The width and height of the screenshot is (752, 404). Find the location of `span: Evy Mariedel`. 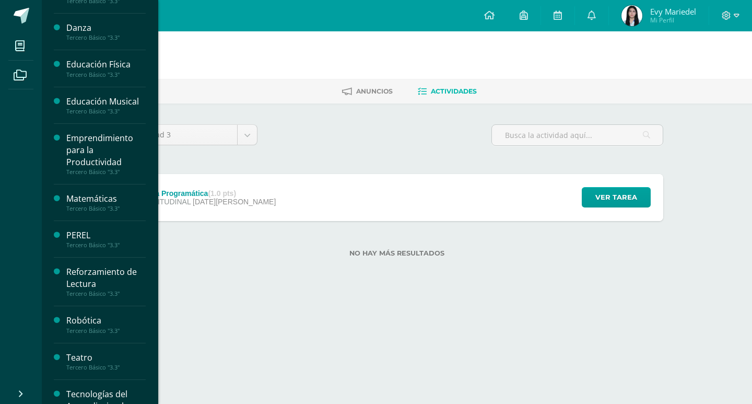

span: Evy Mariedel is located at coordinates (674, 11).